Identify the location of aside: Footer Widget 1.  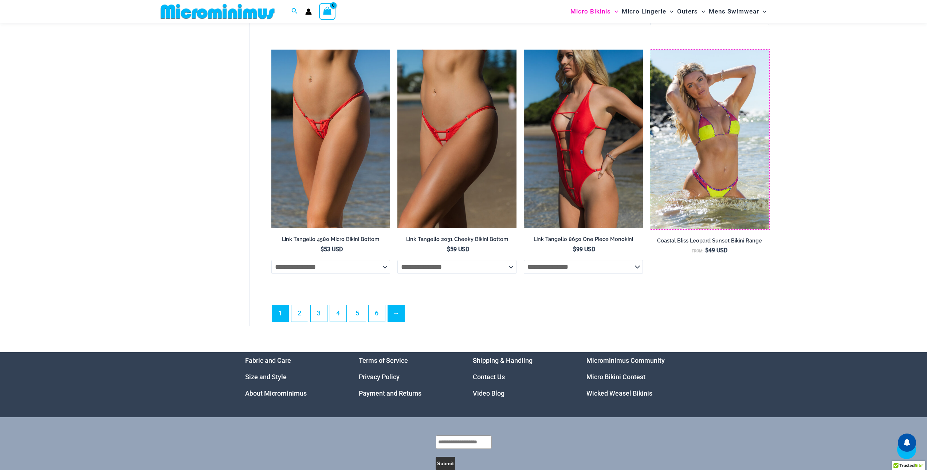
(293, 376).